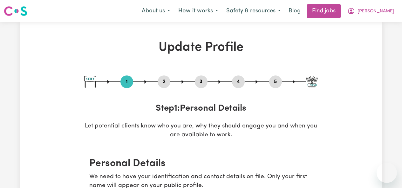 This screenshot has height=188, width=402. Describe the element at coordinates (127, 82) in the screenshot. I see `button: Go to step 1` at that location.